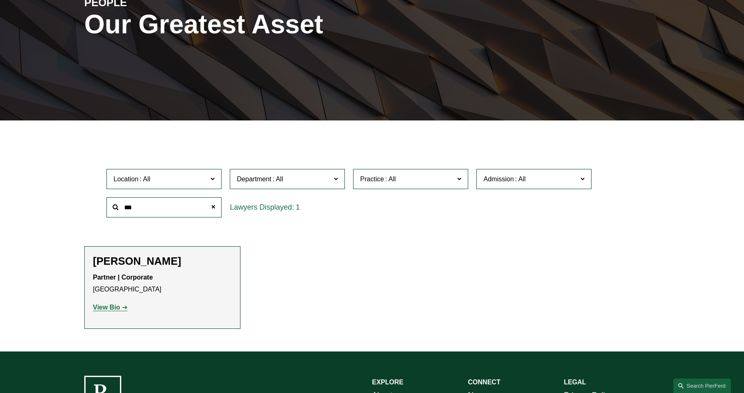 The height and width of the screenshot is (393, 744). I want to click on span: Admission, so click(499, 179).